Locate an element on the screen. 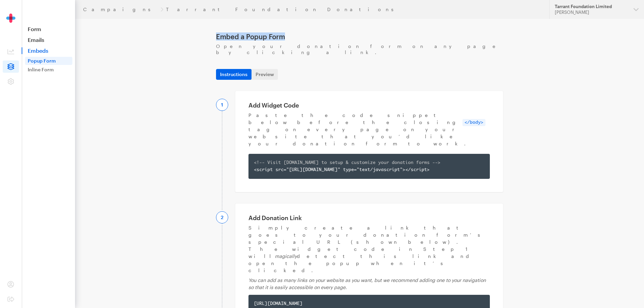 The height and width of the screenshot is (308, 644). span: magically is located at coordinates (286, 256).